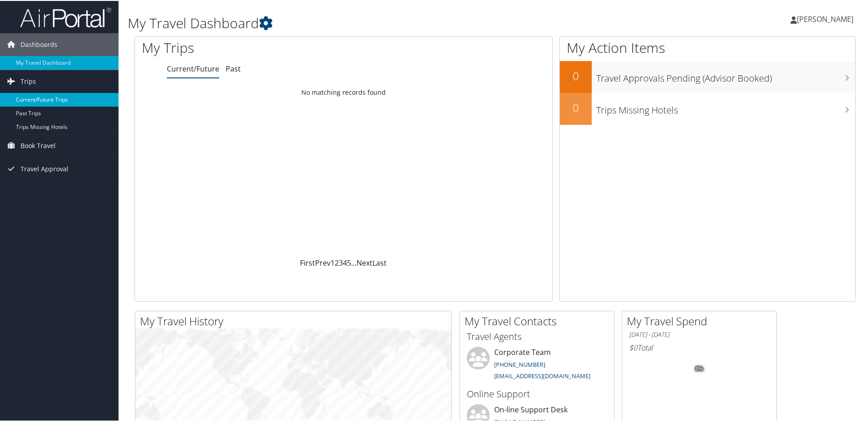 This screenshot has height=421, width=868. What do you see at coordinates (65, 17) in the screenshot?
I see `img: airportal-logo.png` at bounding box center [65, 17].